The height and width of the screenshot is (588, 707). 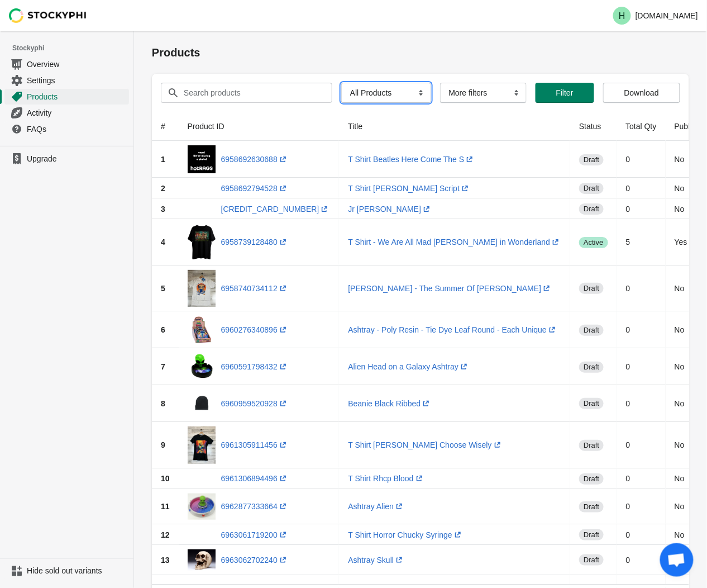 I want to click on img: image_de5f00f6-9874-42ea-bcb3-67a83f16a68c.jpg, so click(x=202, y=288).